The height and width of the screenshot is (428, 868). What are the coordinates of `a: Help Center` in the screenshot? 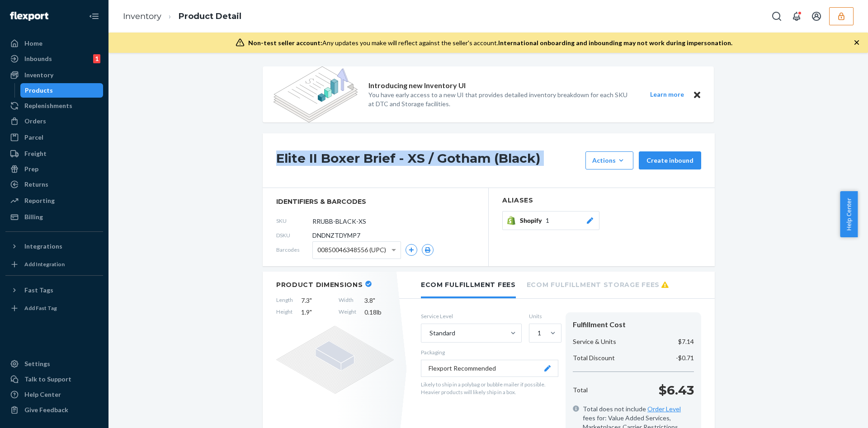 It's located at (54, 395).